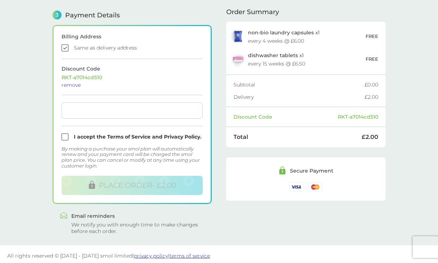  I want to click on span: Order Summary, so click(253, 12).